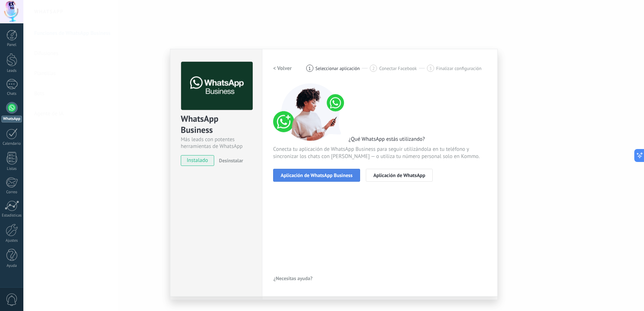 This screenshot has width=644, height=311. I want to click on div: Estadísticas, so click(12, 215).